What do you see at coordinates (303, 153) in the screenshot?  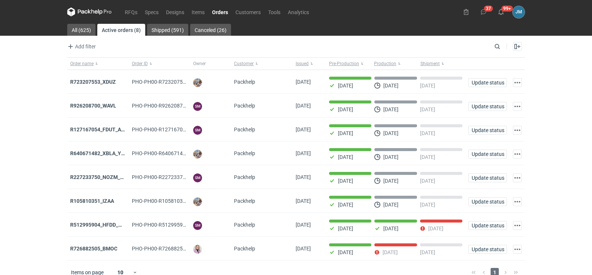 I see `span: 08/09/2025` at bounding box center [303, 153].